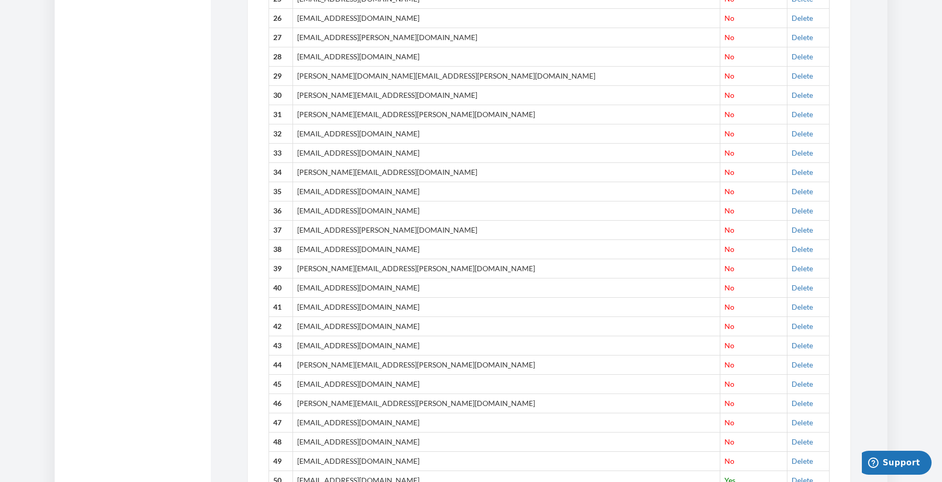  Describe the element at coordinates (281, 56) in the screenshot. I see `th: 28` at that location.